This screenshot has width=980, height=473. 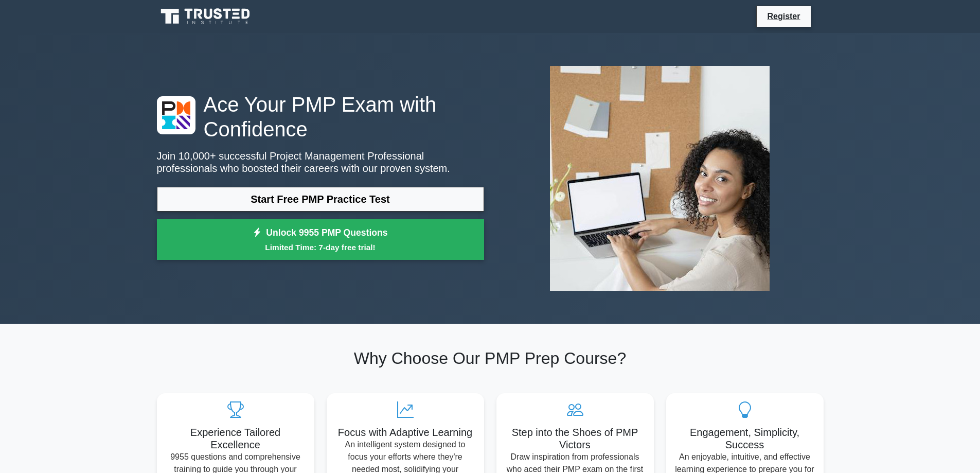 I want to click on p: Join 10,000+ successful Project Management Professional professionals who boosted their careers w..., so click(x=320, y=162).